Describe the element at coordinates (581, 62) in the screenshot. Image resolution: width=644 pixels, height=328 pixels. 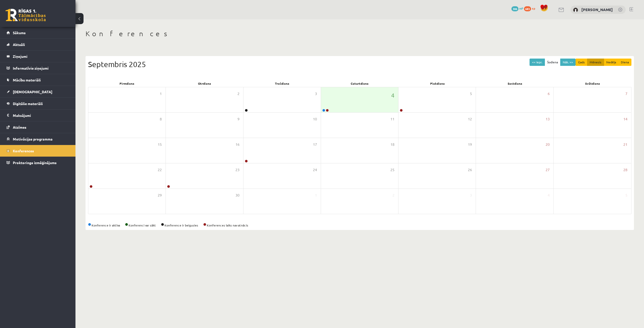
I see `button: Gads` at that location.